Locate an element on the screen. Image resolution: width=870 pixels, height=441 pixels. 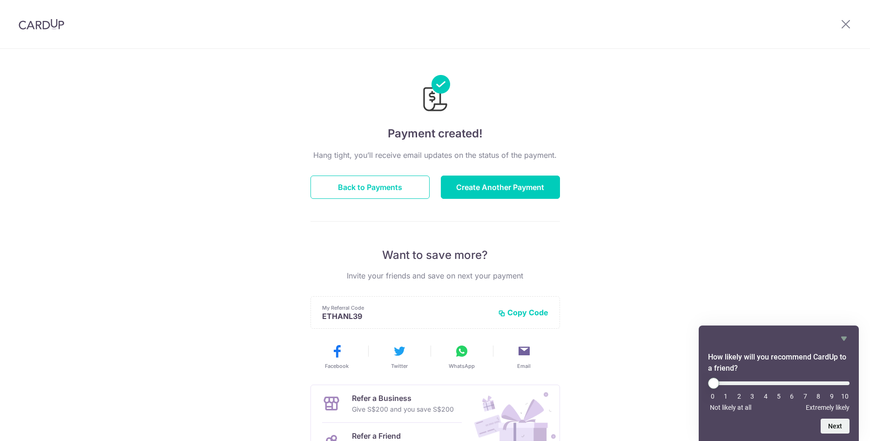
li: 8 is located at coordinates (818, 396).